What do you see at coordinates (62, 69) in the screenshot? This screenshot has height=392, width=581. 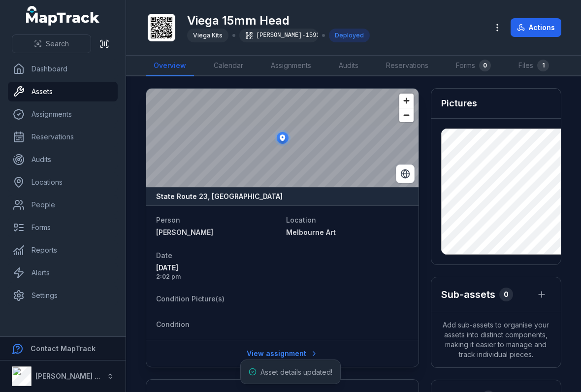 I see `a: Dashboard` at bounding box center [62, 69].